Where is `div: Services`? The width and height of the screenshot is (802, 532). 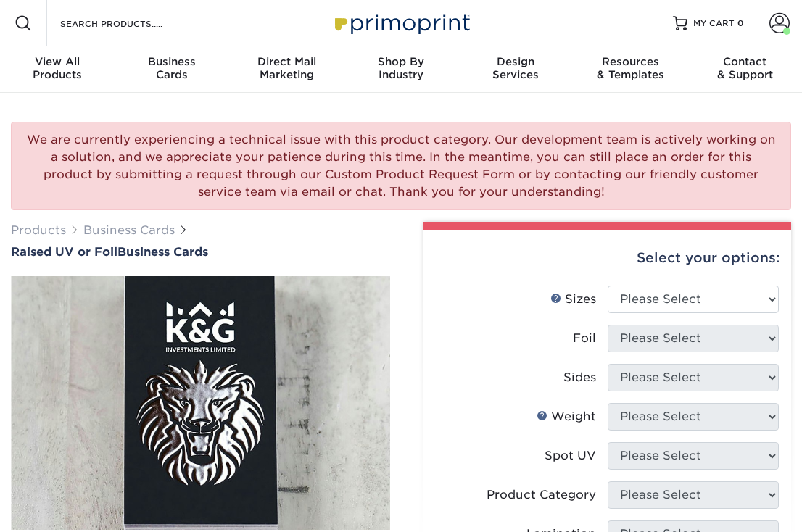
div: Services is located at coordinates (516, 68).